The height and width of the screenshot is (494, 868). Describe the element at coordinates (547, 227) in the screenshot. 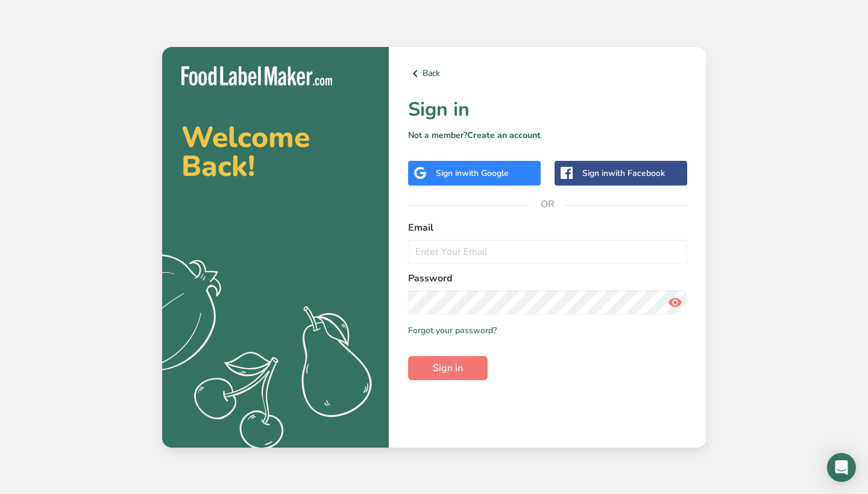

I see `label: Email` at that location.